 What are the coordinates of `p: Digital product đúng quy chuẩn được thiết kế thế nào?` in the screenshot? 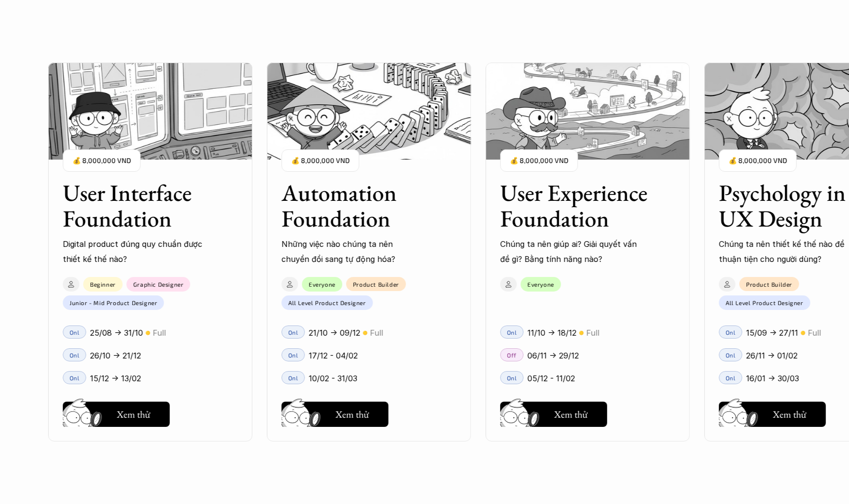 It's located at (133, 251).